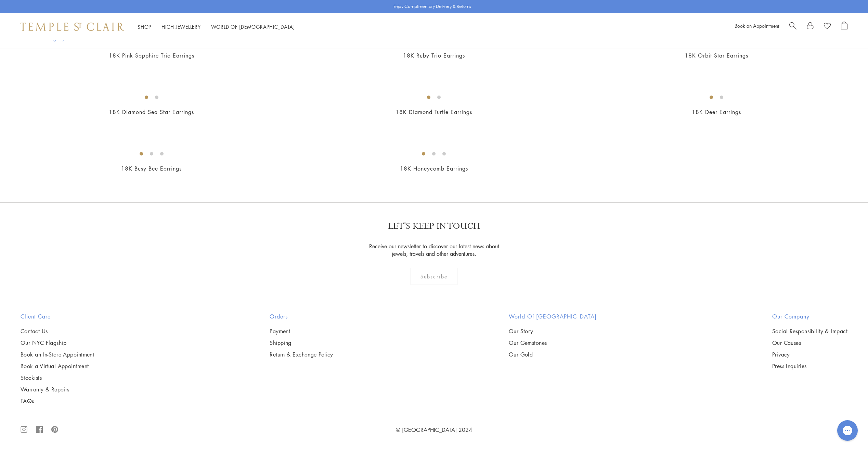 This screenshot has height=450, width=868. I want to click on a: FAQs, so click(57, 401).